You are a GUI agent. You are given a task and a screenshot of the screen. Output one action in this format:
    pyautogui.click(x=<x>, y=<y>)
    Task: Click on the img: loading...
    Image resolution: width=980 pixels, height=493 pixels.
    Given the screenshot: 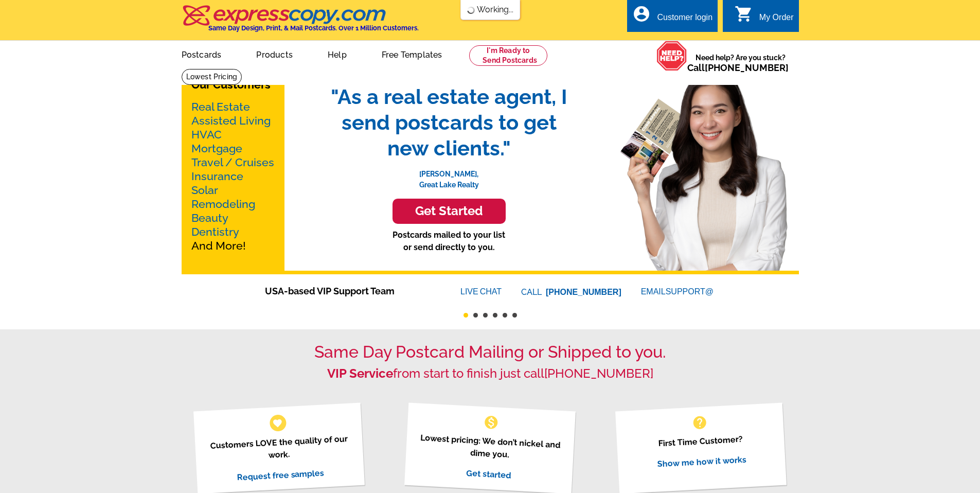 What is the action you would take?
    pyautogui.click(x=471, y=10)
    